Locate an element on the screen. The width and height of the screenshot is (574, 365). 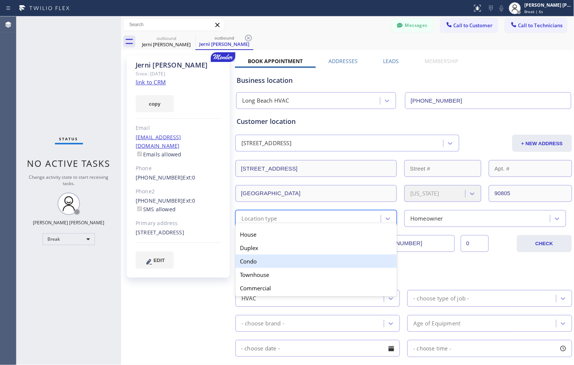
div: Condo is located at coordinates (316, 262).